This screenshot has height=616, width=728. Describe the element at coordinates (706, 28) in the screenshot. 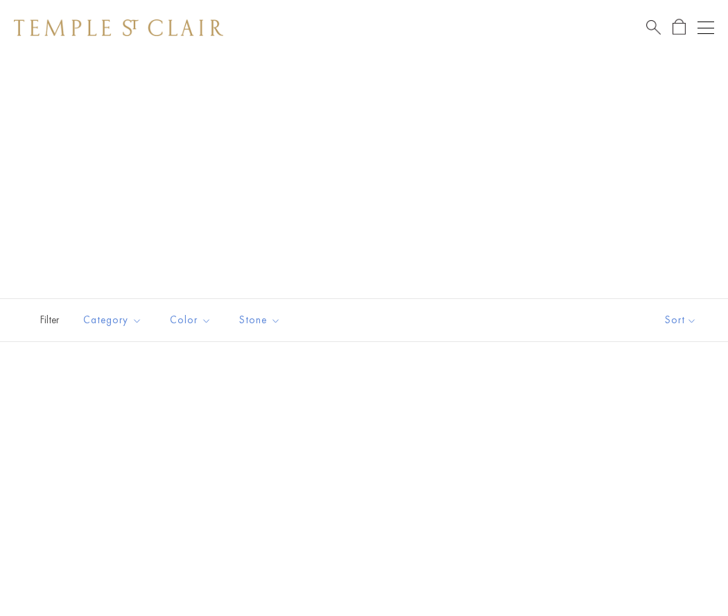

I see `button: Open navigation` at that location.